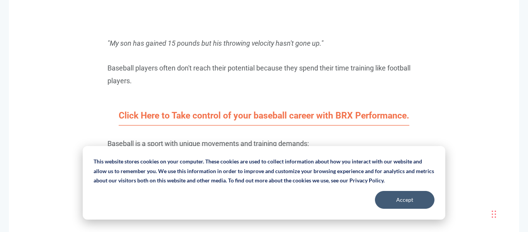 The height and width of the screenshot is (232, 528). What do you see at coordinates (405, 199) in the screenshot?
I see `button: Accept` at bounding box center [405, 199].